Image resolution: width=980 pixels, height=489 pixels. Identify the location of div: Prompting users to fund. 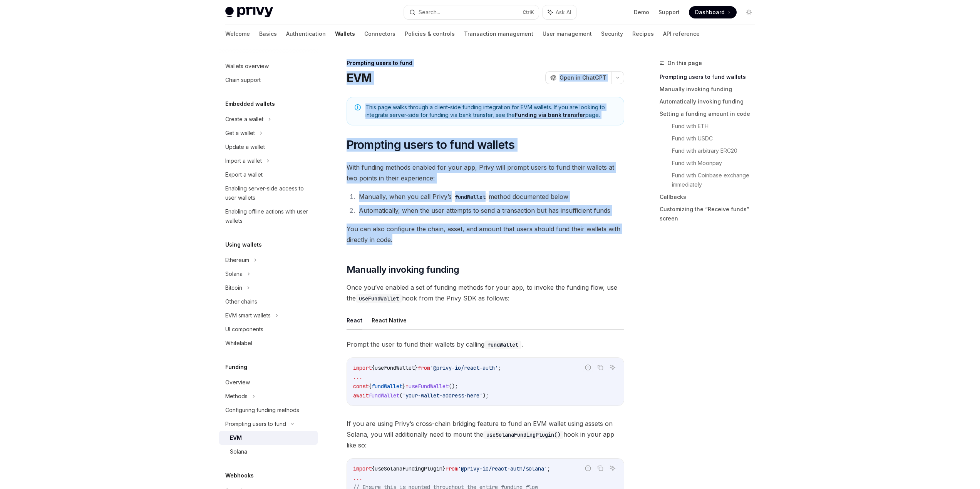
(256, 424).